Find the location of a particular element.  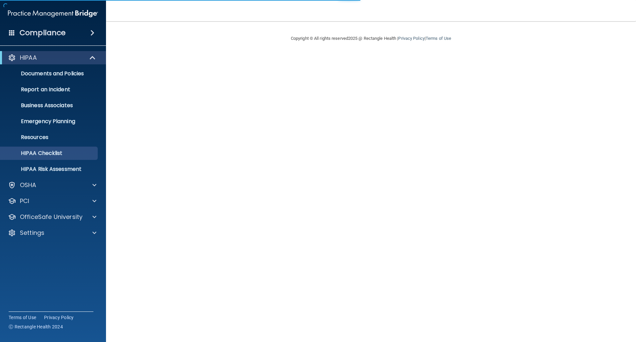

p: Report an Incident is located at coordinates (49, 89).